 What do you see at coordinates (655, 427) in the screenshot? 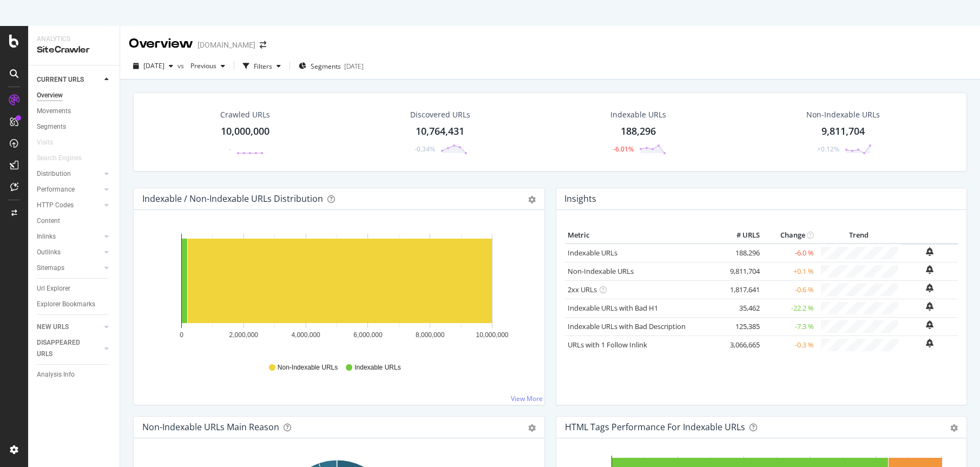
I see `div: HTML Tags Performance for Indexable URLs` at bounding box center [655, 427].